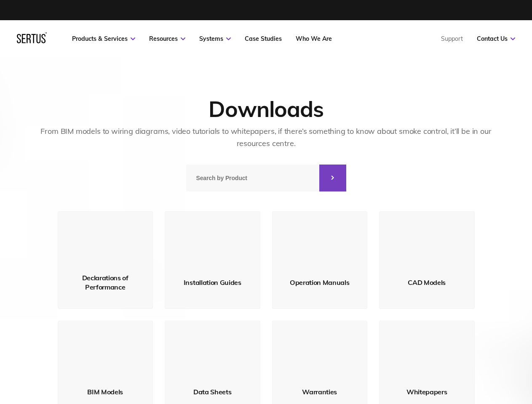  What do you see at coordinates (320, 283) in the screenshot?
I see `div: Operation Manuals` at bounding box center [320, 283].